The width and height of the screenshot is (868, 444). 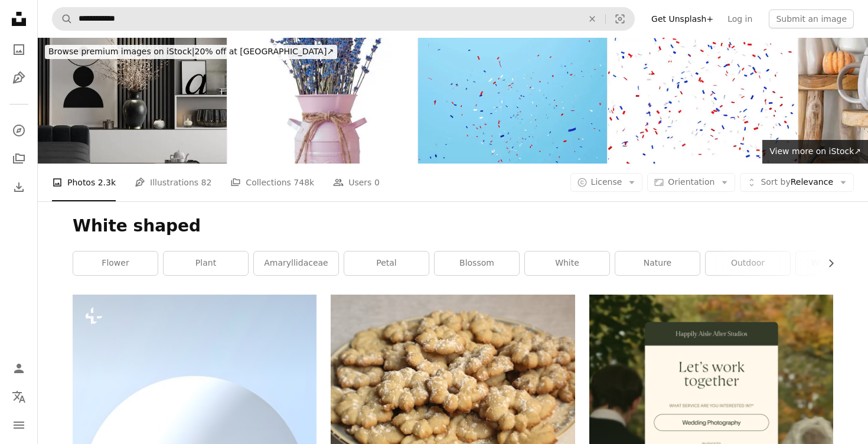 What do you see at coordinates (747, 263) in the screenshot?
I see `a: outdoor` at bounding box center [747, 263].